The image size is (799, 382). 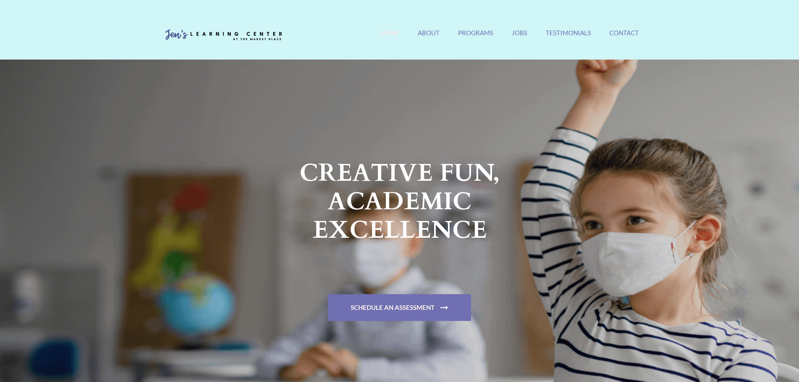 I want to click on a: Home, so click(x=390, y=38).